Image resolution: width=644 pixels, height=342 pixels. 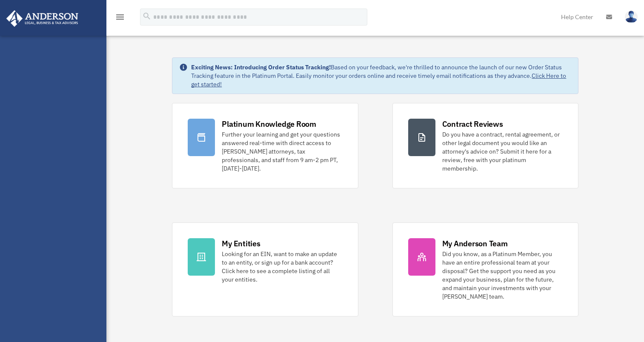 What do you see at coordinates (631, 17) in the screenshot?
I see `img: User Pic` at bounding box center [631, 17].